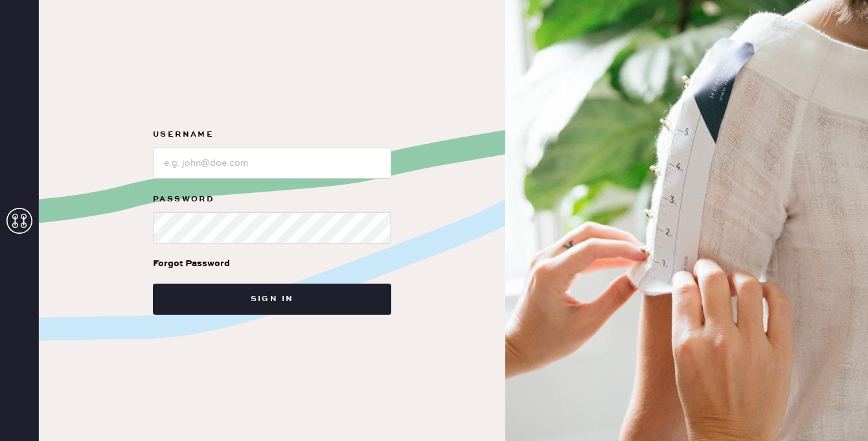  Describe the element at coordinates (191, 263) in the screenshot. I see `a: Forgot Password` at that location.